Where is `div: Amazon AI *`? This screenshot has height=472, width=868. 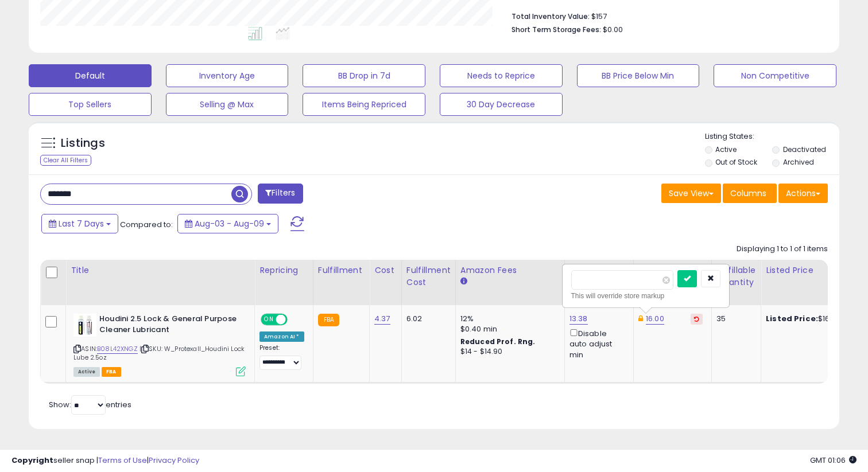
div: Amazon AI * is located at coordinates (282, 337).